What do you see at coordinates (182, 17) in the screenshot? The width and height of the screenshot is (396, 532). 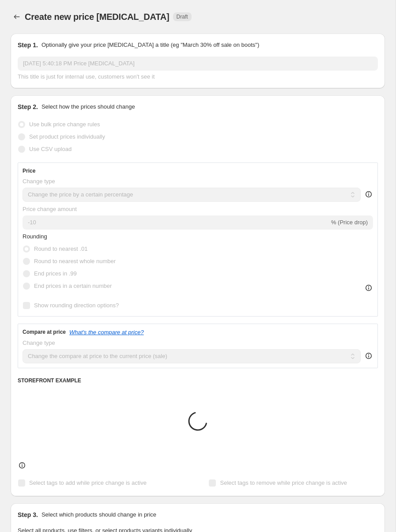 I see `span: Draft` at bounding box center [182, 17].